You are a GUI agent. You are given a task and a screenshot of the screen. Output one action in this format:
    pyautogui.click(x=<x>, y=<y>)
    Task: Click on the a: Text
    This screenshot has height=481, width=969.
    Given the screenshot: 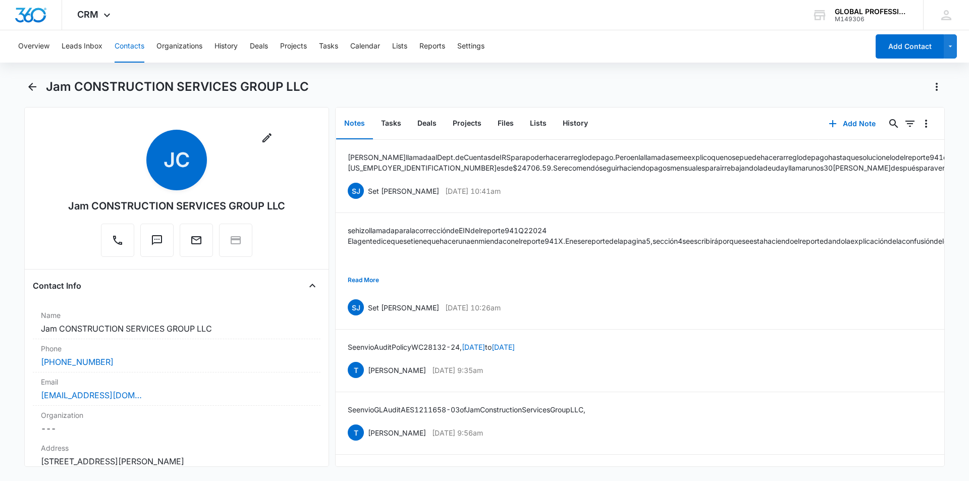 What is the action you would take?
    pyautogui.click(x=157, y=243)
    